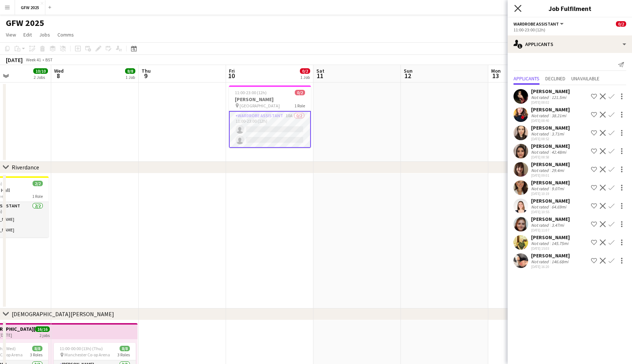 This screenshot has width=632, height=364. I want to click on div: 38.21mi, so click(559, 116).